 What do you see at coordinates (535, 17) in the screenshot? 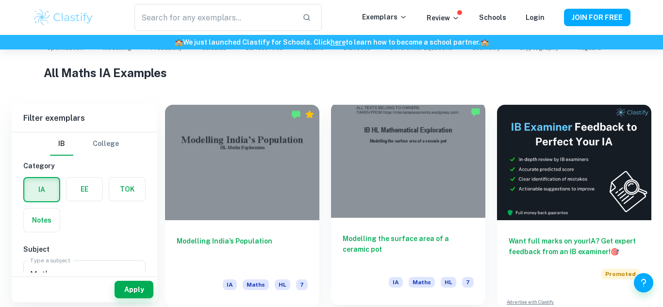
I see `a: Login` at bounding box center [535, 17].